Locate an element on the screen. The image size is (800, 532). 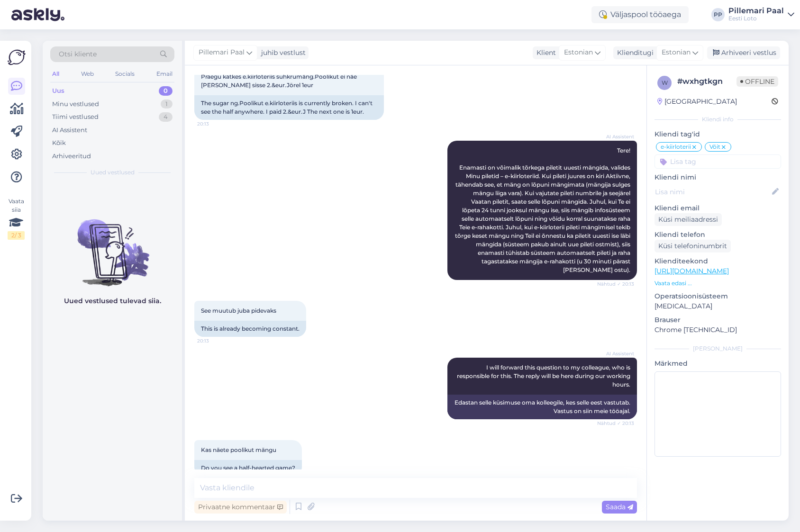
span: e-kiirloterii is located at coordinates (676, 147).